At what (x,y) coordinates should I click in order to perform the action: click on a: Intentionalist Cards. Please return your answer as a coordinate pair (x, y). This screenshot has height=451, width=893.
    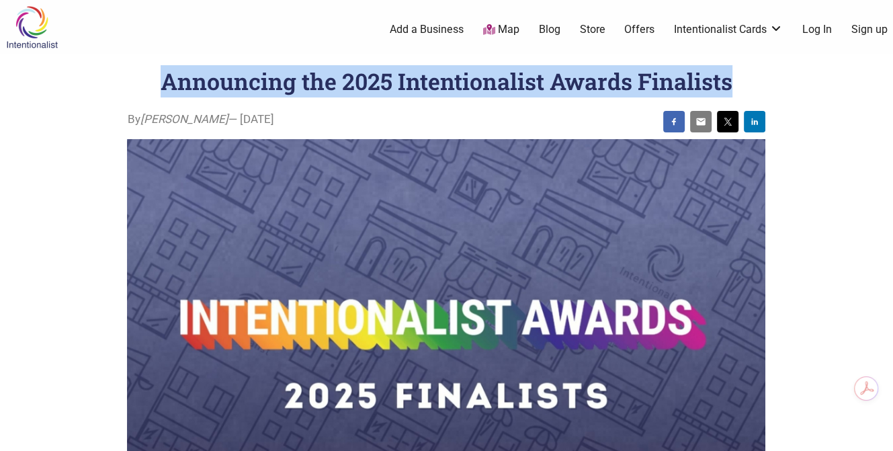
    Looking at the image, I should click on (729, 30).